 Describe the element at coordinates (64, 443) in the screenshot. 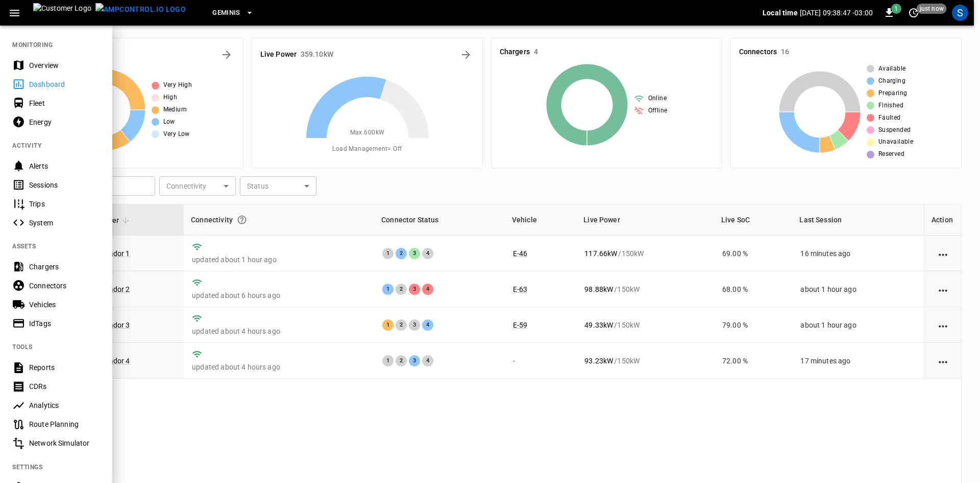

I see `div: Network Simulator` at that location.